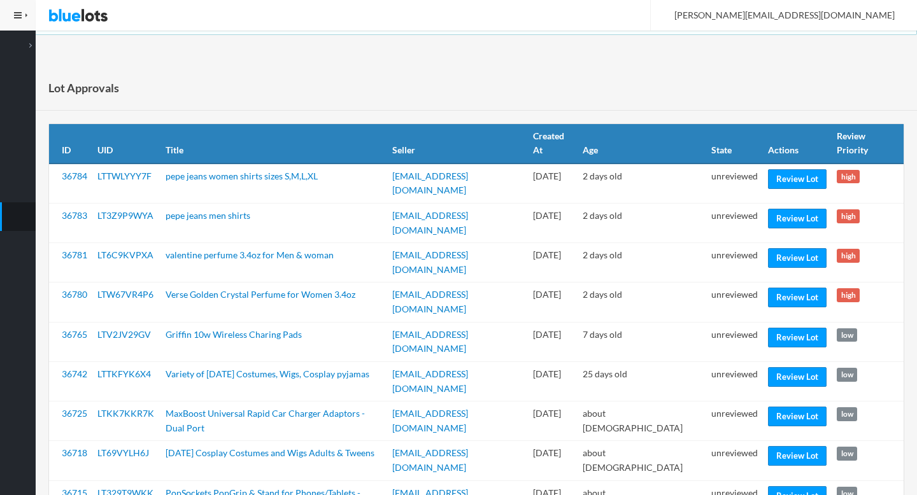  Describe the element at coordinates (75, 374) in the screenshot. I see `a: 36742` at that location.